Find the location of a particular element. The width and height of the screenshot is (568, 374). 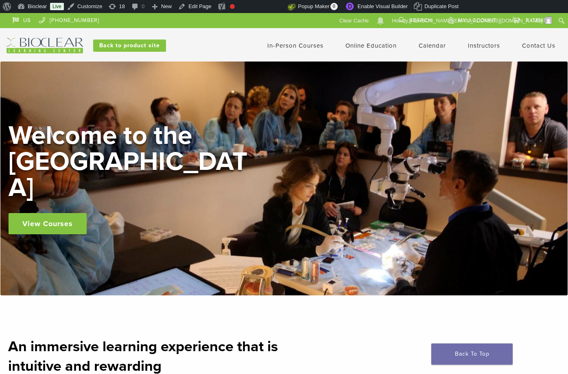

a: View Courses is located at coordinates (48, 223).